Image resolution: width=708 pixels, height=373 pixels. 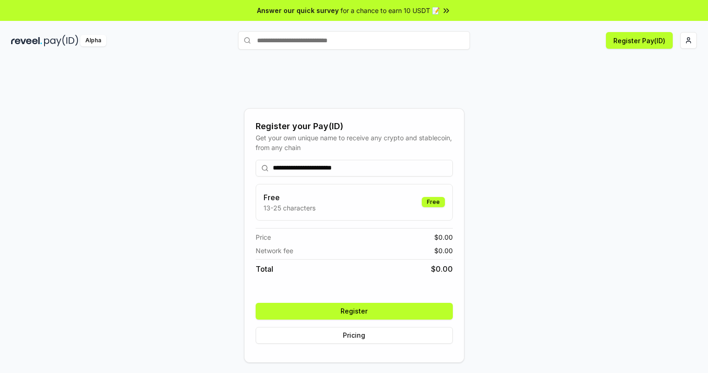 I want to click on div: Get your own unique name to receive any crypto and stablecoin, from any chain, so click(x=354, y=143).